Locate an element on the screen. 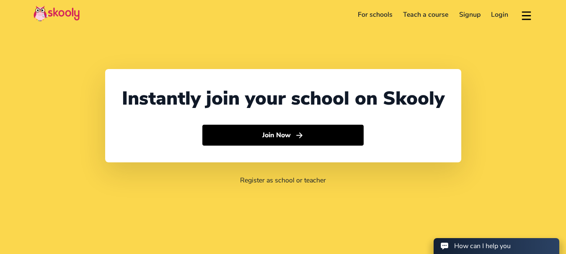  a: Login is located at coordinates (500, 15).